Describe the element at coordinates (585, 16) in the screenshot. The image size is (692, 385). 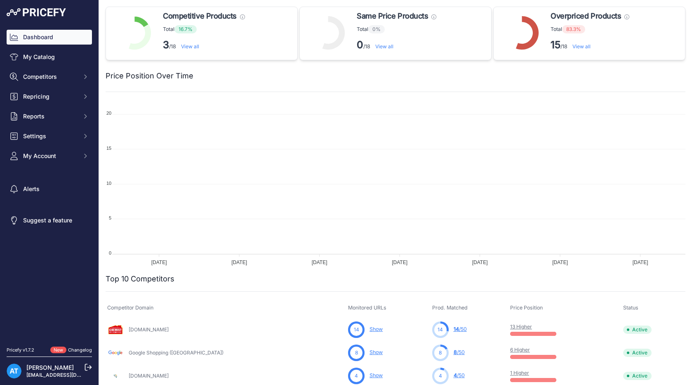
I see `span: Overpriced Products` at that location.